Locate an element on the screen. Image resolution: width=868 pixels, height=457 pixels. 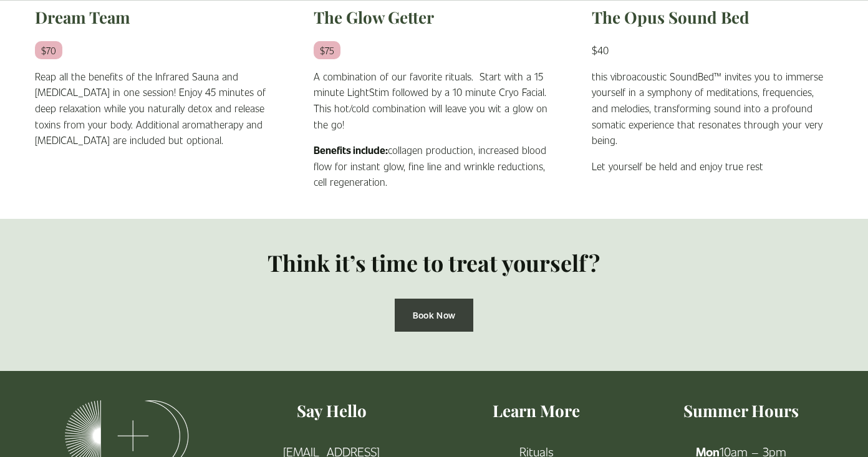
h4: Say Hello is located at coordinates (331, 411).